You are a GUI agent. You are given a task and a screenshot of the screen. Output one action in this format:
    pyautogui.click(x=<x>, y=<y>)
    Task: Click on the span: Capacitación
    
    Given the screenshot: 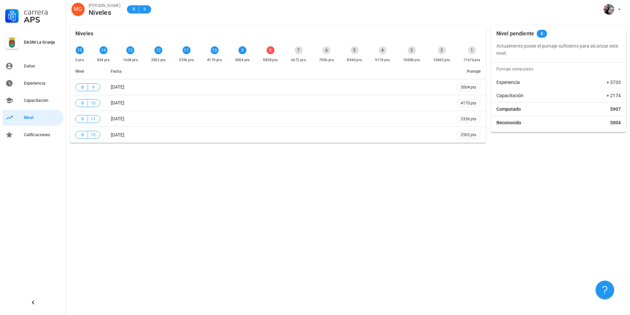 What is the action you would take?
    pyautogui.click(x=510, y=96)
    